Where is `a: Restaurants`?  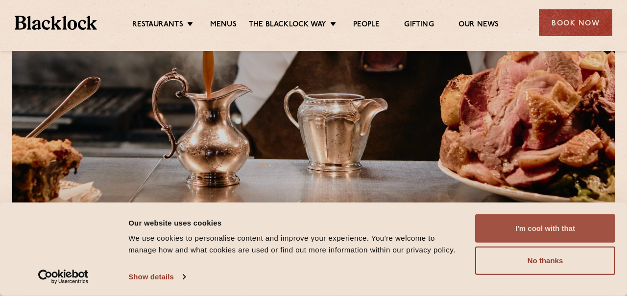
a: Restaurants is located at coordinates (158, 25).